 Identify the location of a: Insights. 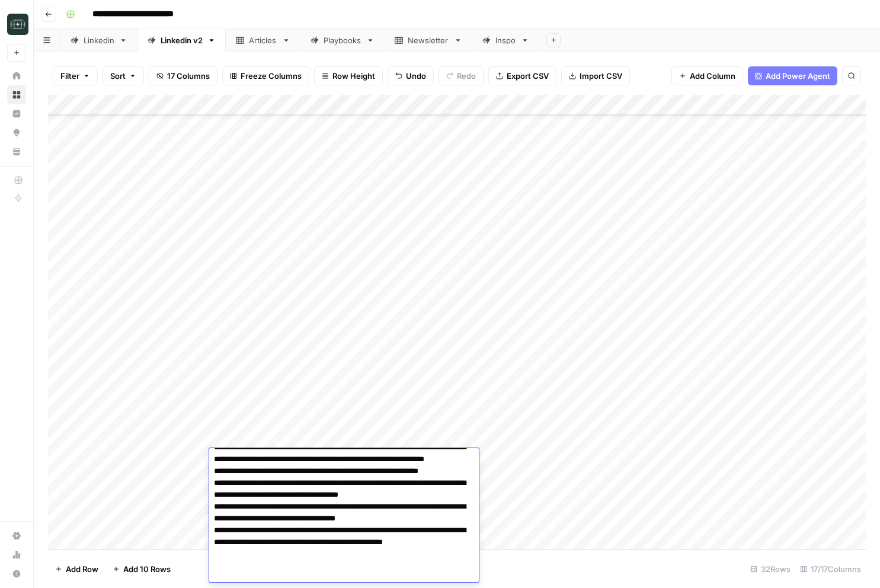
(17, 113).